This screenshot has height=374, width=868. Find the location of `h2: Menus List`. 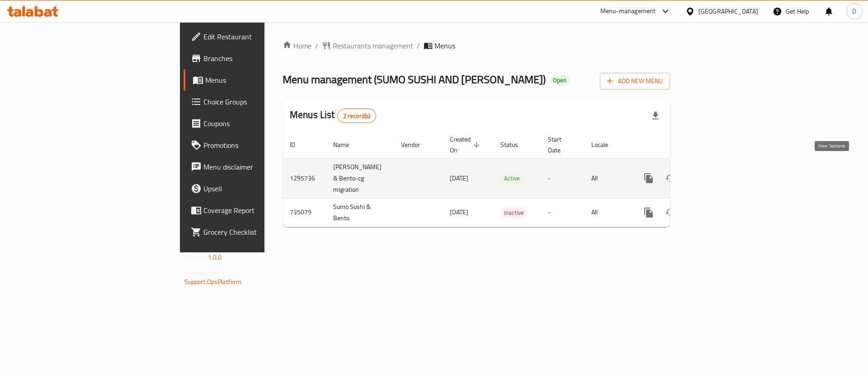

h2: Menus List is located at coordinates (333, 116).